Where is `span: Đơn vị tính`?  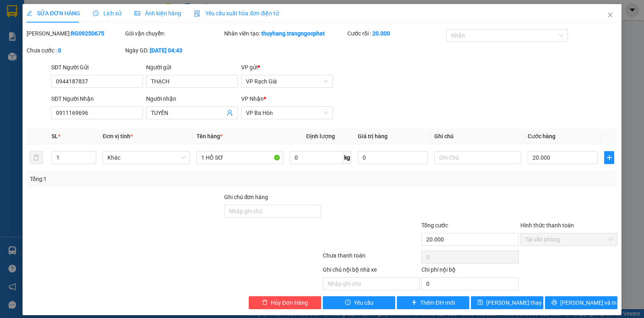 span: Đơn vị tính is located at coordinates (118, 136).